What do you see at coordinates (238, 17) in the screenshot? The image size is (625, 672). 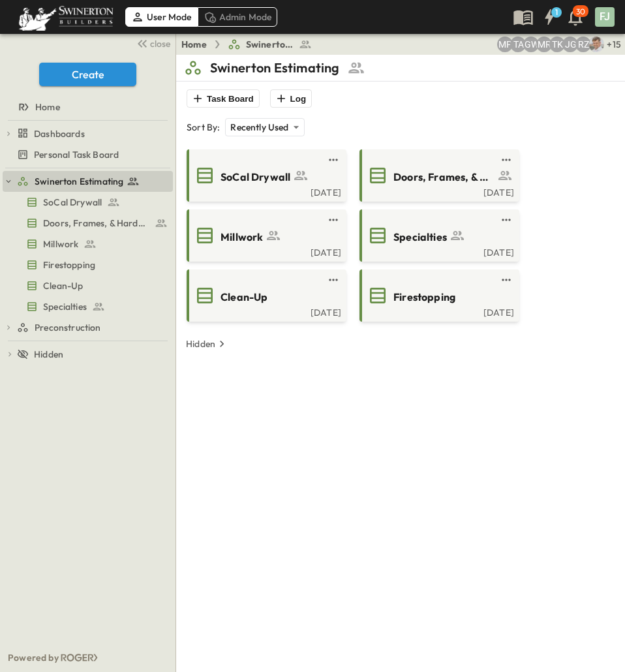 I see `div: Admin Mode` at bounding box center [238, 17].